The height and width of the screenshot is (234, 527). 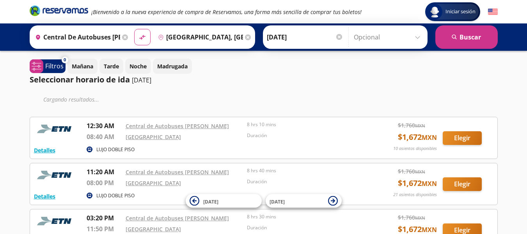 What do you see at coordinates (48, 66) in the screenshot?
I see `button: 0Filtros` at bounding box center [48, 66].